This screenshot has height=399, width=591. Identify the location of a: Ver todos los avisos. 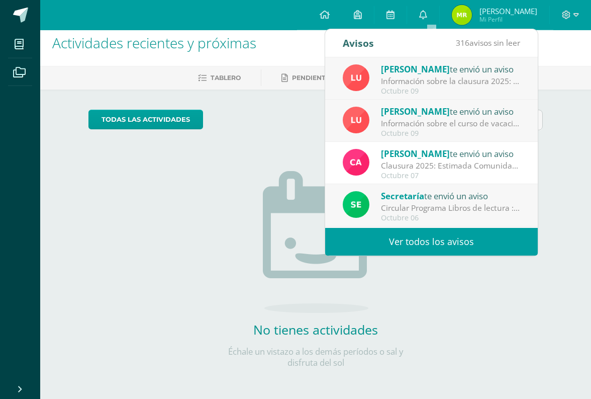
(431, 241).